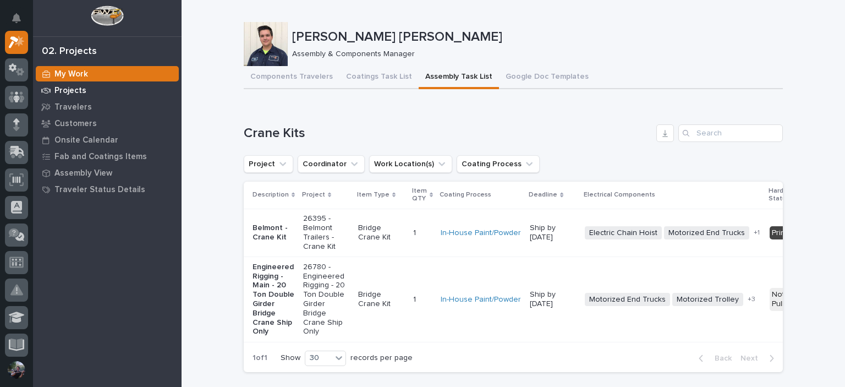 The width and height of the screenshot is (845, 387). Describe the element at coordinates (533, 54) in the screenshot. I see `p: Assembly & Components Manager` at that location.